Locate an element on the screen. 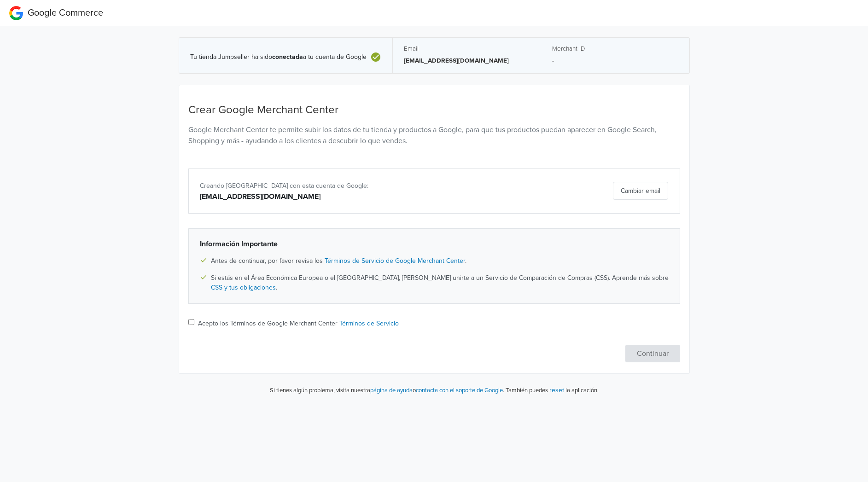 This screenshot has width=868, height=482. b: conectada is located at coordinates (288, 57).